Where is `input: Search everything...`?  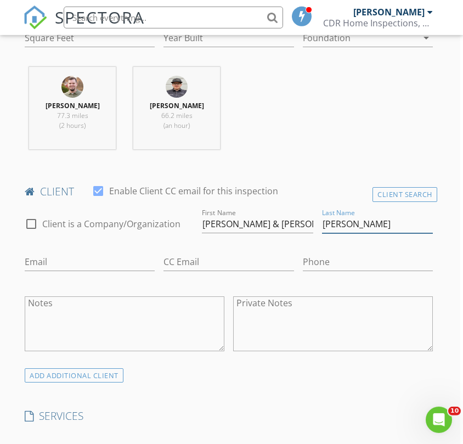
input: Search everything... is located at coordinates (173, 18).